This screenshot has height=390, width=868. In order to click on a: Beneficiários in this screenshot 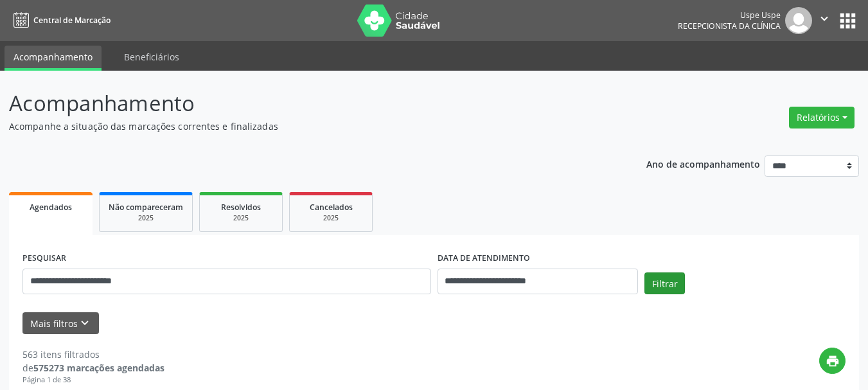, I will do `click(152, 56)`.